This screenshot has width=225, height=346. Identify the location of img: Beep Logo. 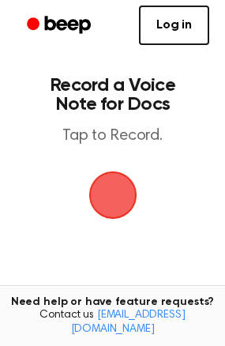
(113, 195).